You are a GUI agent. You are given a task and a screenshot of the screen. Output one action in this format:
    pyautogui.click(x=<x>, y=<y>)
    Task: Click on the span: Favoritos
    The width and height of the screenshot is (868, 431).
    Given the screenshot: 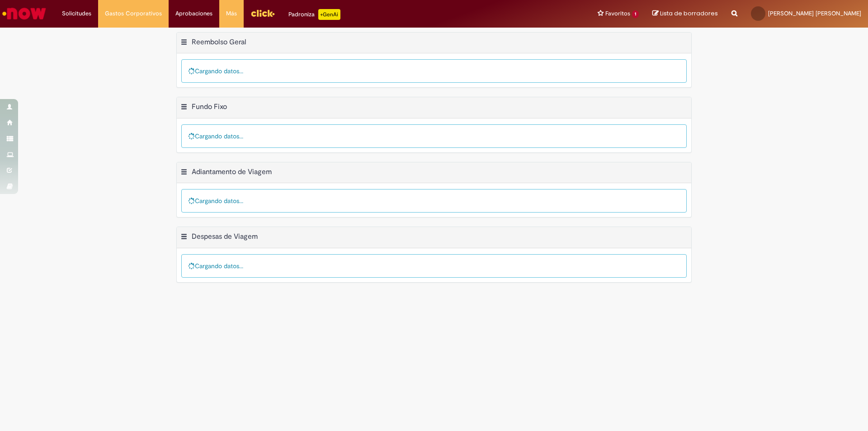 What is the action you would take?
    pyautogui.click(x=618, y=14)
    